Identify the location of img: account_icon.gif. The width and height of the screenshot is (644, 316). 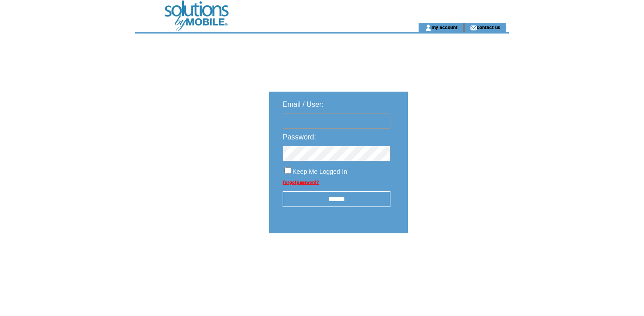
(428, 28).